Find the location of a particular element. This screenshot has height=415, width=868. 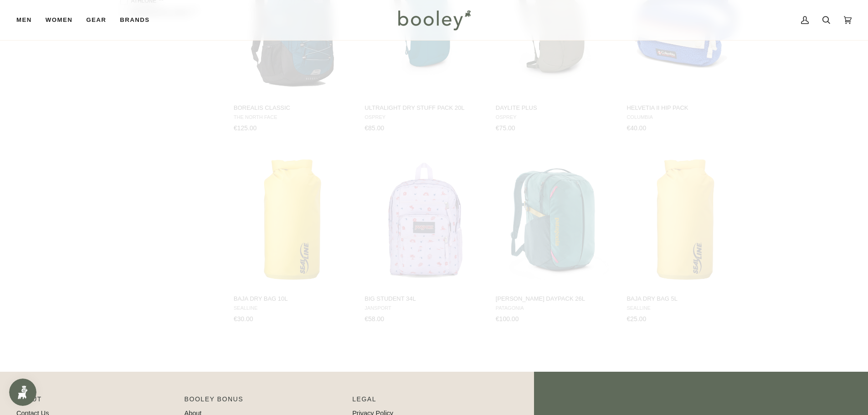

span: Women is located at coordinates (59, 20).